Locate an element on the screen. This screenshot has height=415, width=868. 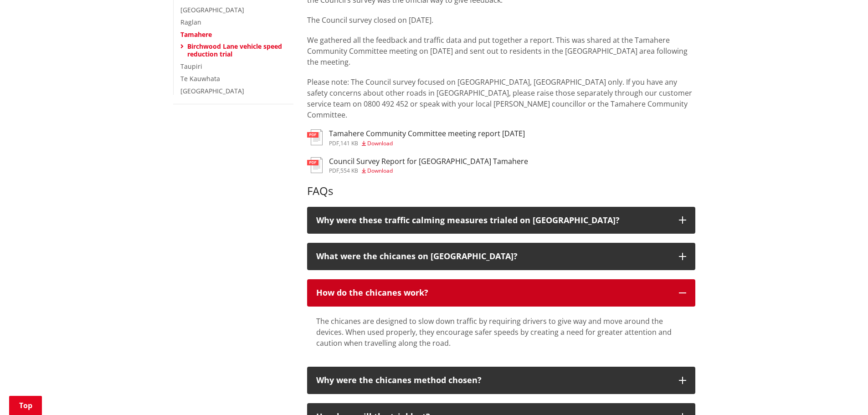
span: 141 KB is located at coordinates (349, 143).